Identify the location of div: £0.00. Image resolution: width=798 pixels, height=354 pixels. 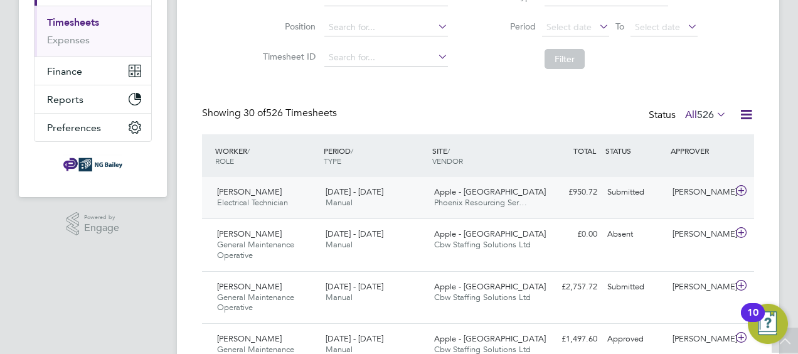
(570, 234).